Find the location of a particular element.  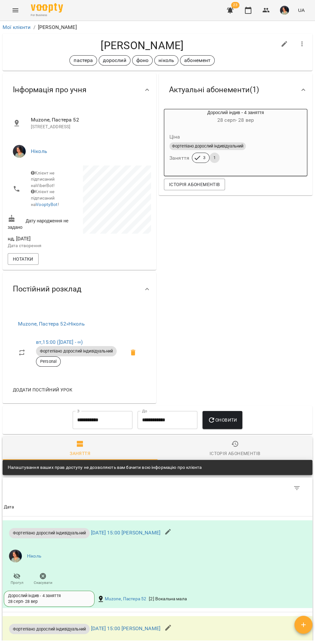

span: Muzone, Пастера 52 is located at coordinates (89, 120).